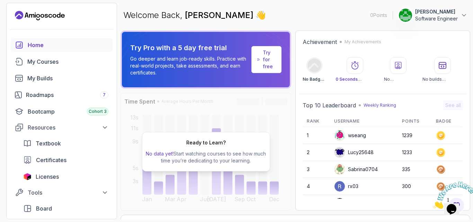  What do you see at coordinates (68, 193) in the screenshot?
I see `div: Tools` at bounding box center [68, 193].